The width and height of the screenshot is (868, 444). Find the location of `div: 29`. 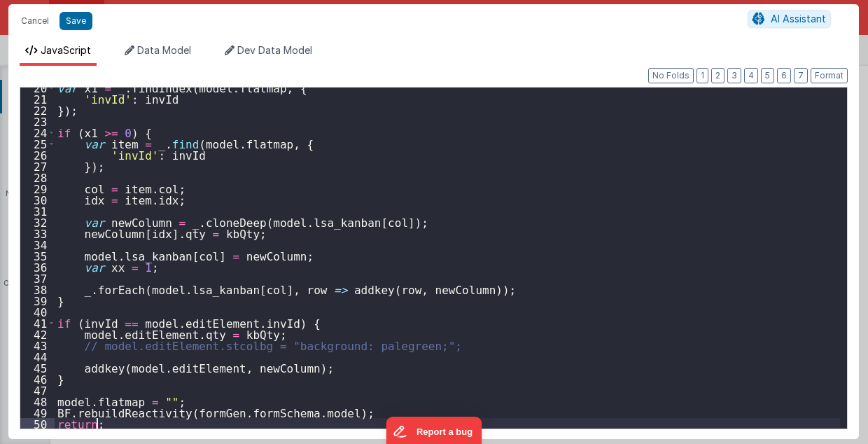

div: 29 is located at coordinates (37, 188).